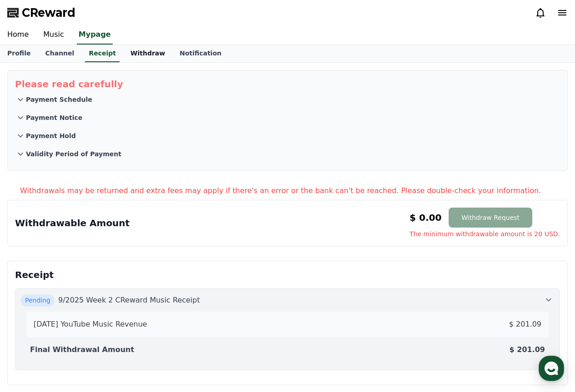  I want to click on button: Payment Schedule, so click(288, 100).